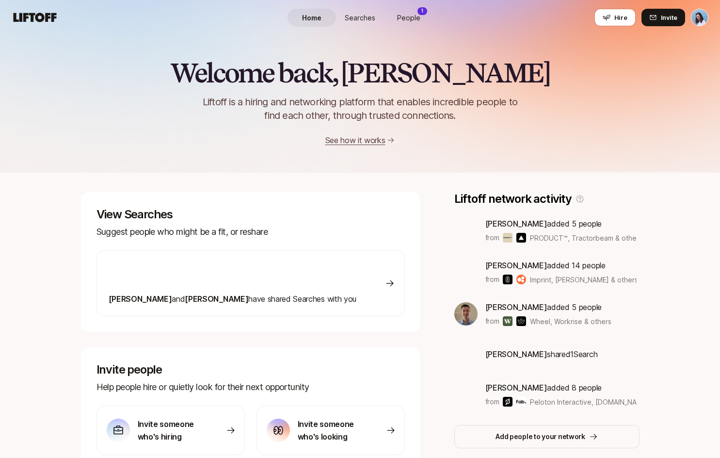  Describe the element at coordinates (699, 17) in the screenshot. I see `img: Dan Tase` at that location.